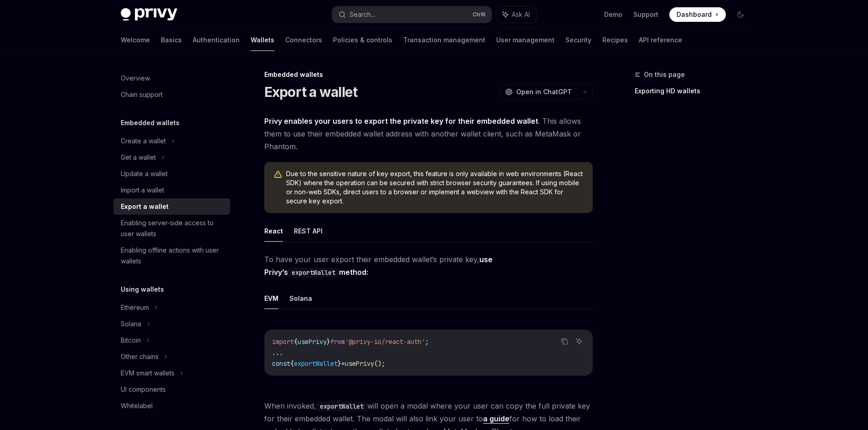 This screenshot has height=430, width=868. I want to click on img: dark logo, so click(149, 14).